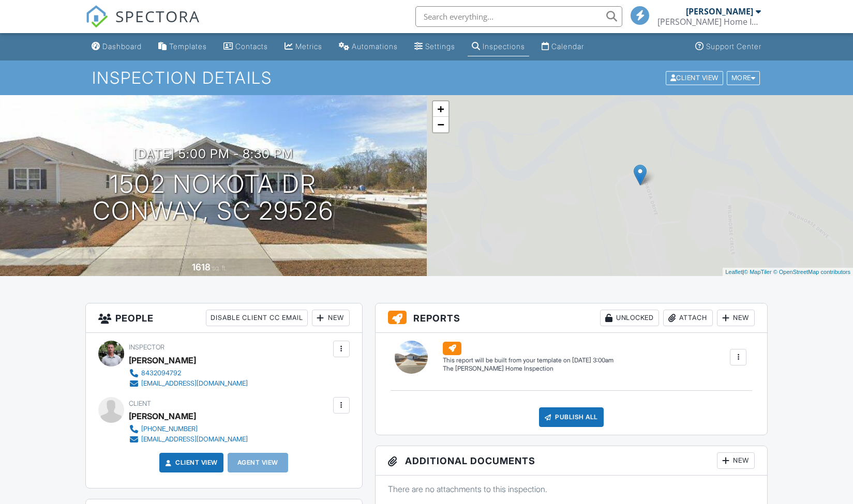 The width and height of the screenshot is (853, 504). I want to click on a: Settings, so click(434, 47).